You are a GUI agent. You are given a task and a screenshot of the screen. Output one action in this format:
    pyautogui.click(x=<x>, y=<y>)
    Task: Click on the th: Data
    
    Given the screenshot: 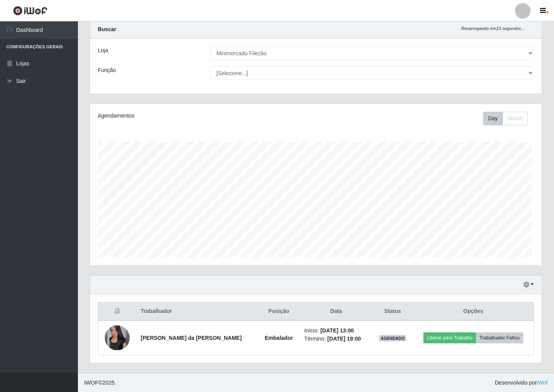 What is the action you would take?
    pyautogui.click(x=336, y=311)
    